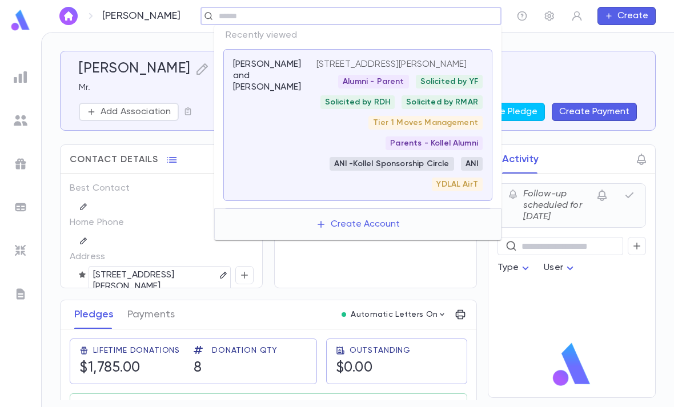 This screenshot has width=674, height=407. Describe the element at coordinates (21, 294) in the screenshot. I see `img: letters_grey.7941b92b52307dd3b8a917253454ce1c.svg` at that location.